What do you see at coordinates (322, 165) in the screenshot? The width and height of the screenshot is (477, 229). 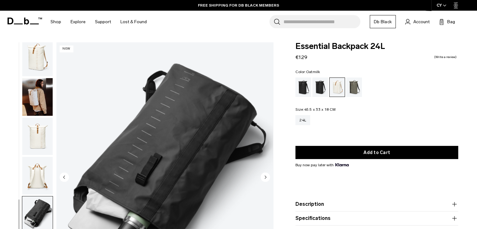 I see `span: Buy now pay later with` at bounding box center [322, 165].